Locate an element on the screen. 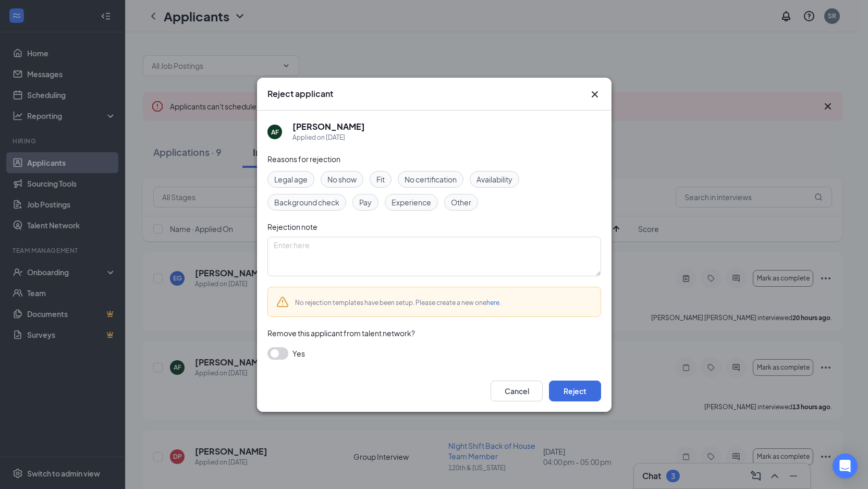 The image size is (868, 489). h3: Reject applicant is located at coordinates (300, 94).